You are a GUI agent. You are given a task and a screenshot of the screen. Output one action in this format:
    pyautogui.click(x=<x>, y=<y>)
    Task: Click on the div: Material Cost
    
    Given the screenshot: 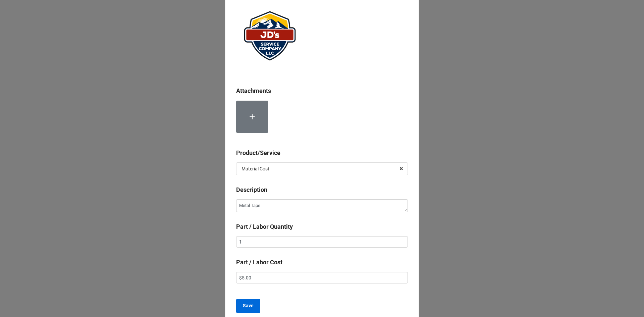 What is the action you would take?
    pyautogui.click(x=256, y=169)
    